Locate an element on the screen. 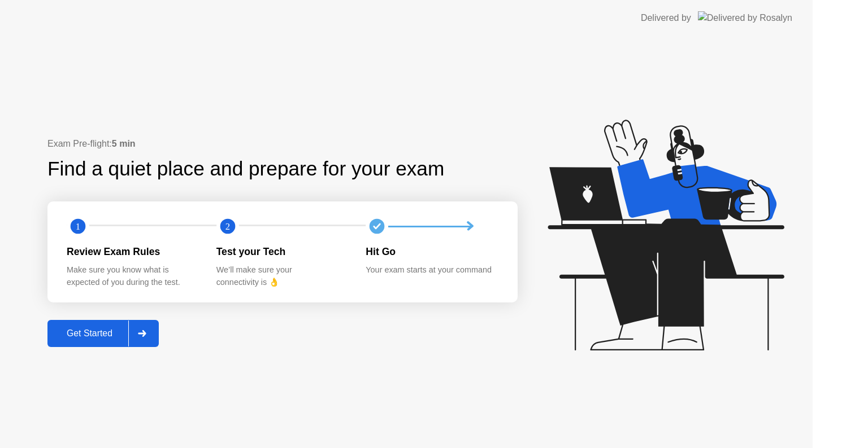 The image size is (868, 448). div: Make sure you know what is expected of you during the test. is located at coordinates (132, 276).